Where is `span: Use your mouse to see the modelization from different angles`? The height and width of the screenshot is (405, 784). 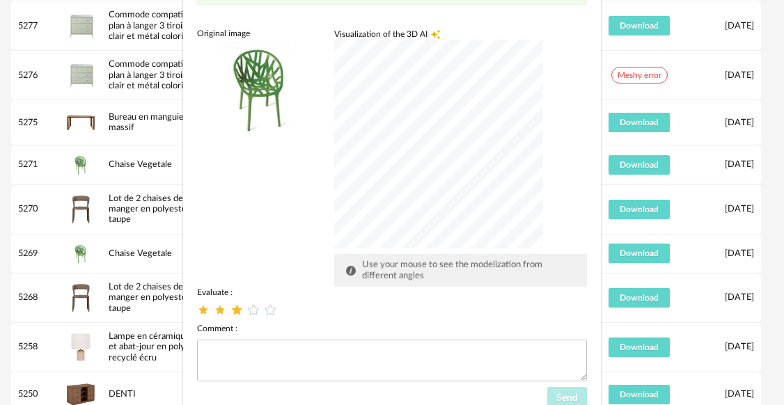 span: Use your mouse to see the modelization from different angles is located at coordinates (452, 270).